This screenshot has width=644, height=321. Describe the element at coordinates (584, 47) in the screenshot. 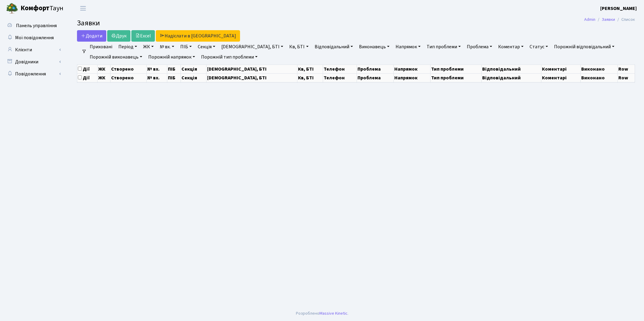

I see `a: Порожній відповідальний` at that location.